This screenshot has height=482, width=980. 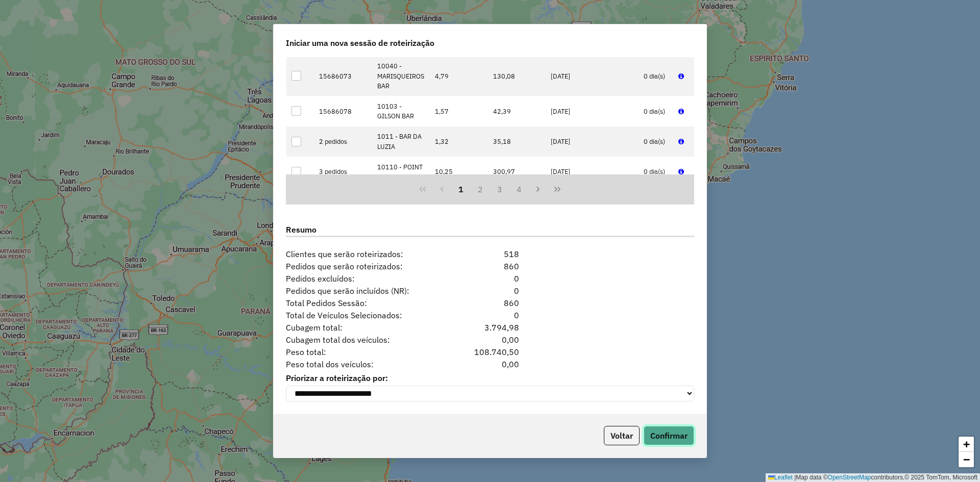 What do you see at coordinates (401, 76) in the screenshot?
I see `td: 10040 - MARISQUEIROS BAR` at bounding box center [401, 76].